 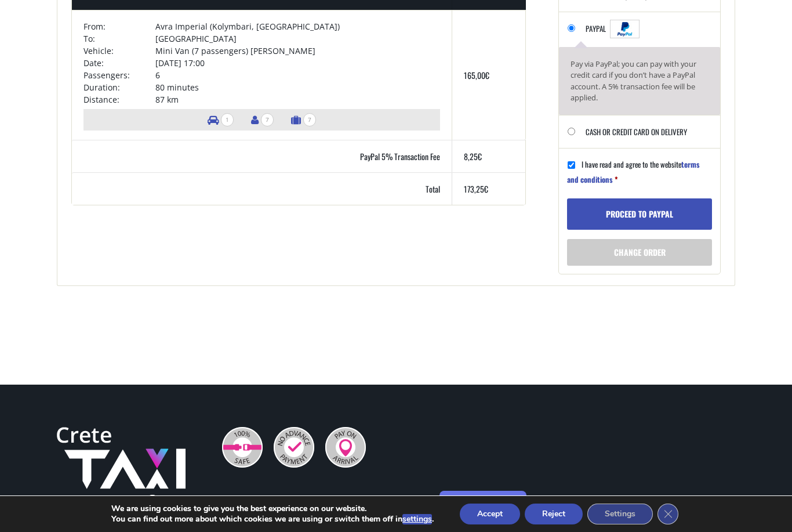 I want to click on p: We are using cookies to give you the best experience on our website., so click(x=273, y=508).